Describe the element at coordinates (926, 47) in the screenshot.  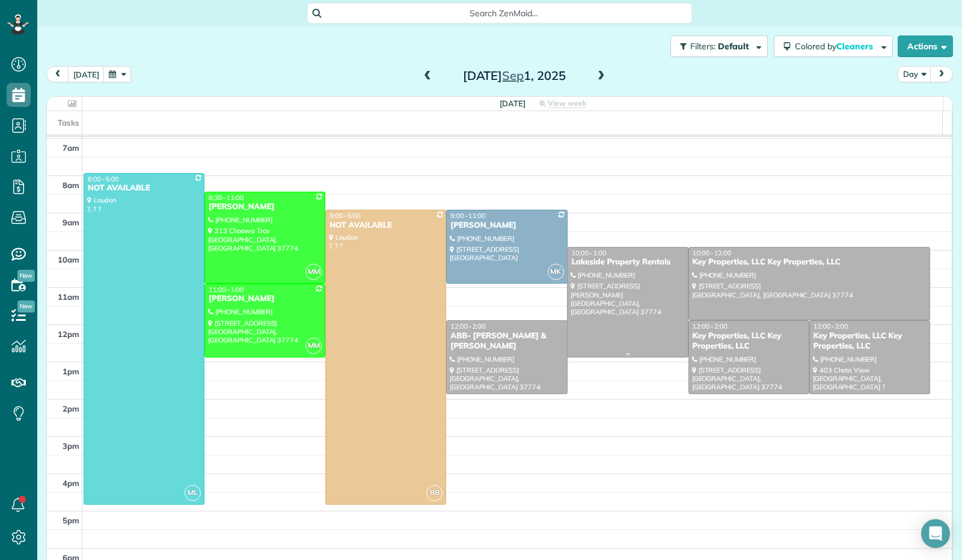
I see `button: Actions` at that location.